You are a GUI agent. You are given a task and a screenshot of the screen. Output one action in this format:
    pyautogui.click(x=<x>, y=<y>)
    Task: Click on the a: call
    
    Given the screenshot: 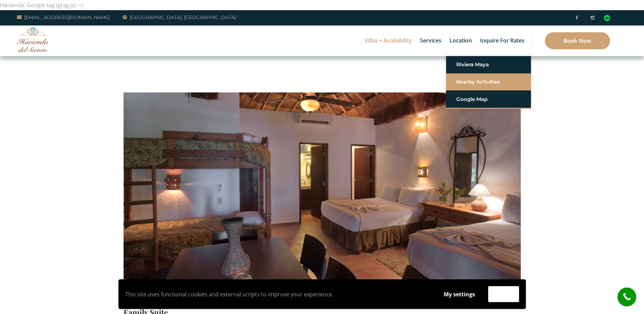 What is the action you would take?
    pyautogui.click(x=627, y=297)
    